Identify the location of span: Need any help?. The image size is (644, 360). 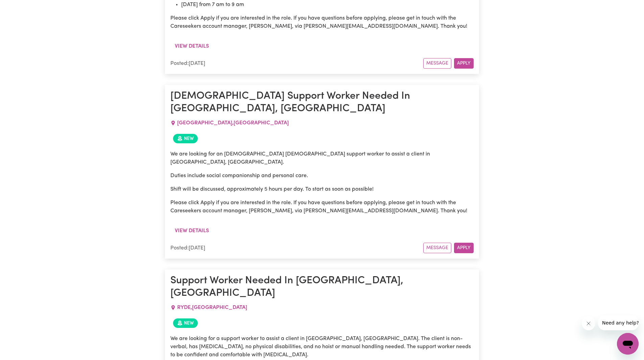
(22, 7).